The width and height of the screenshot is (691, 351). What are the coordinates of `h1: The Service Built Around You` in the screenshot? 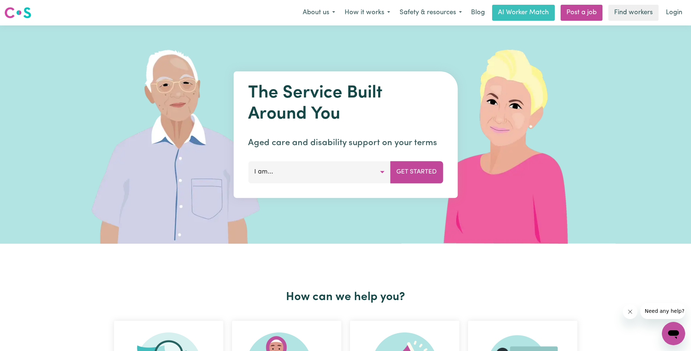 It's located at (345, 104).